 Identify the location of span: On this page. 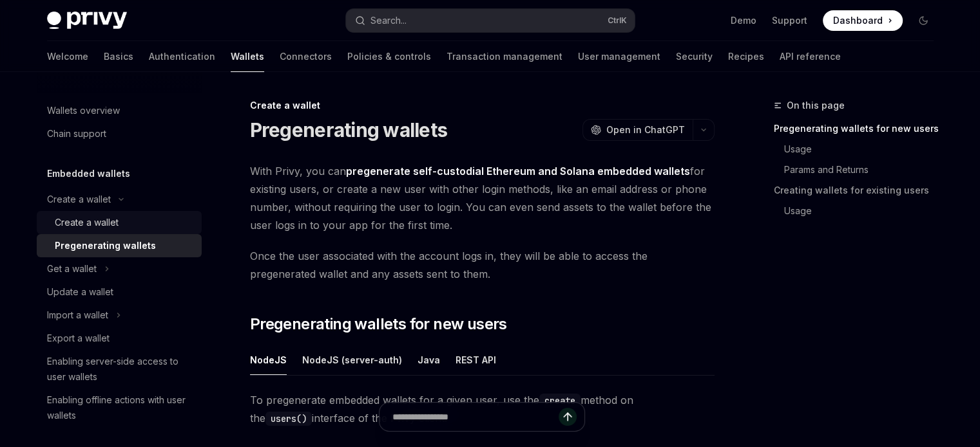
(816, 105).